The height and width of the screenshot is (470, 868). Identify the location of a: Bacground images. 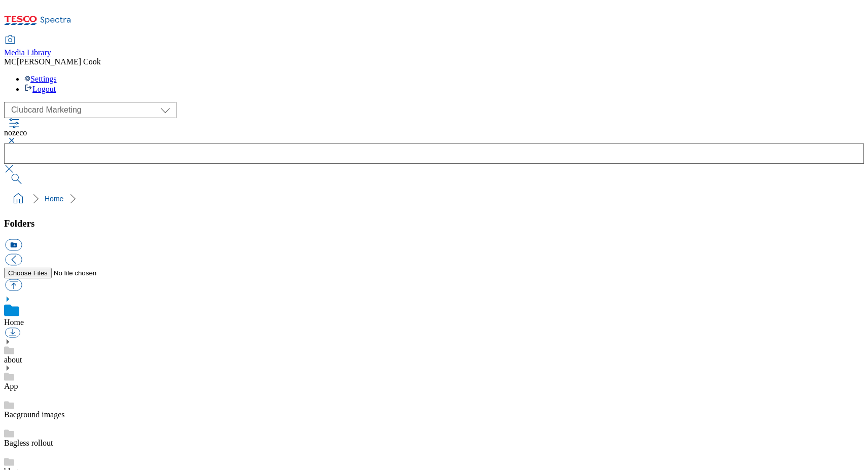
(35, 415).